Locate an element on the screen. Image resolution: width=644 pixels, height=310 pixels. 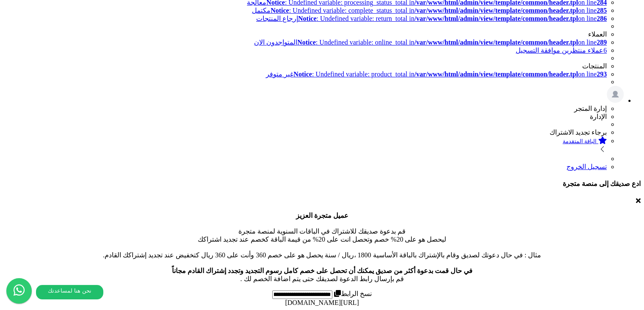
li: الإدارة is located at coordinates (305, 116).